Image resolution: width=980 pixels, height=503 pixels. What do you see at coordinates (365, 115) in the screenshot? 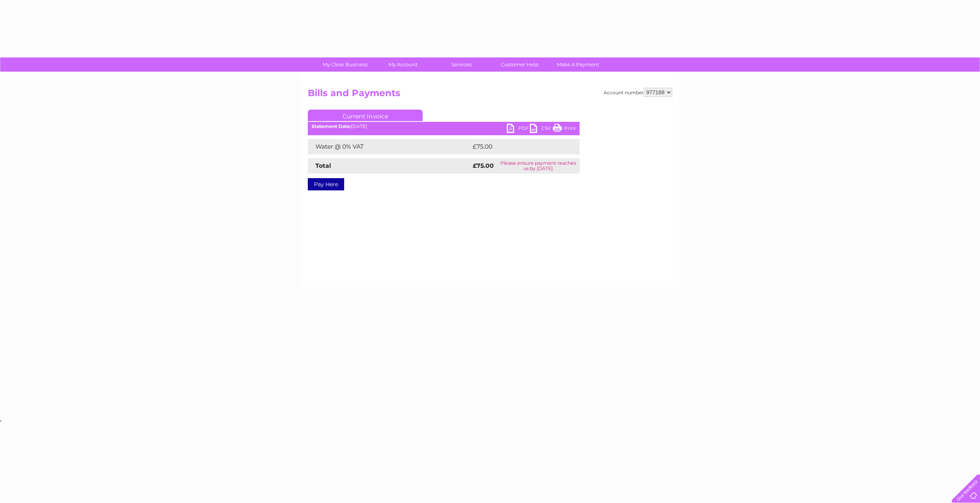
I see `a: Current Invoice` at bounding box center [365, 115].